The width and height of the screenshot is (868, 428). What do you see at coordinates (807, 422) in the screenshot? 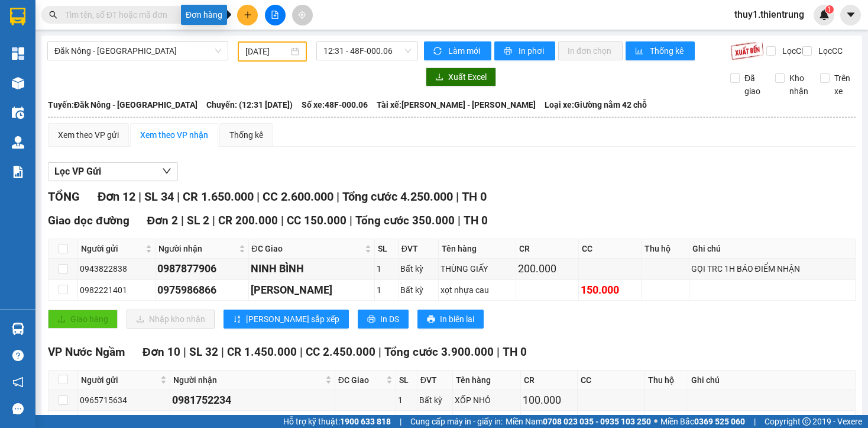
I see `span: copyright` at bounding box center [807, 422].